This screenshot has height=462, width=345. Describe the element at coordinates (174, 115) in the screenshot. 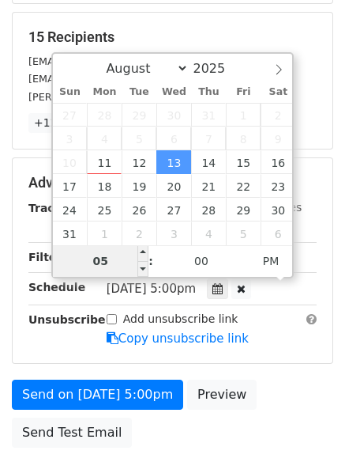

I see `span: July 30, 2025` at that location.